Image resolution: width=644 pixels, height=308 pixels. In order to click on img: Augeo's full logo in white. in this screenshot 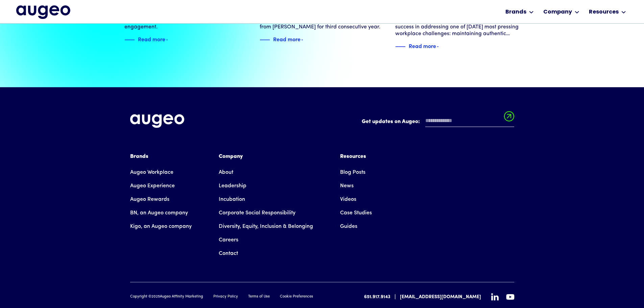, I will do `click(158, 121)`.